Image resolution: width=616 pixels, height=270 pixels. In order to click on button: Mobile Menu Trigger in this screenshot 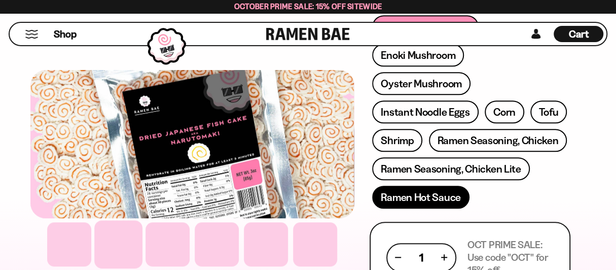, I will do `click(31, 34)`.